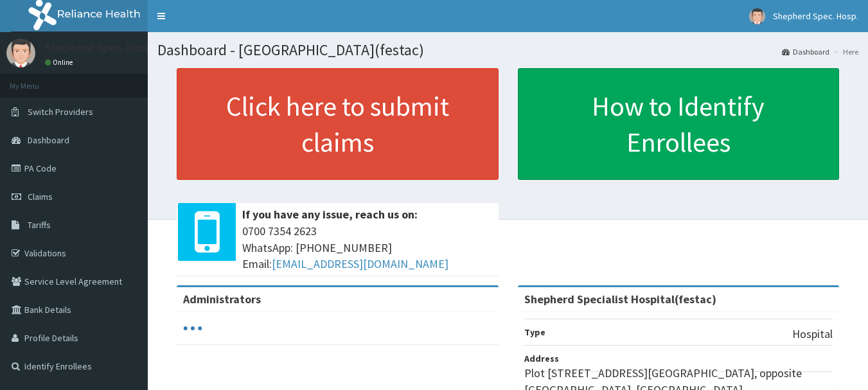 Image resolution: width=868 pixels, height=390 pixels. What do you see at coordinates (193, 328) in the screenshot?
I see `svg: audio-loading` at bounding box center [193, 328].